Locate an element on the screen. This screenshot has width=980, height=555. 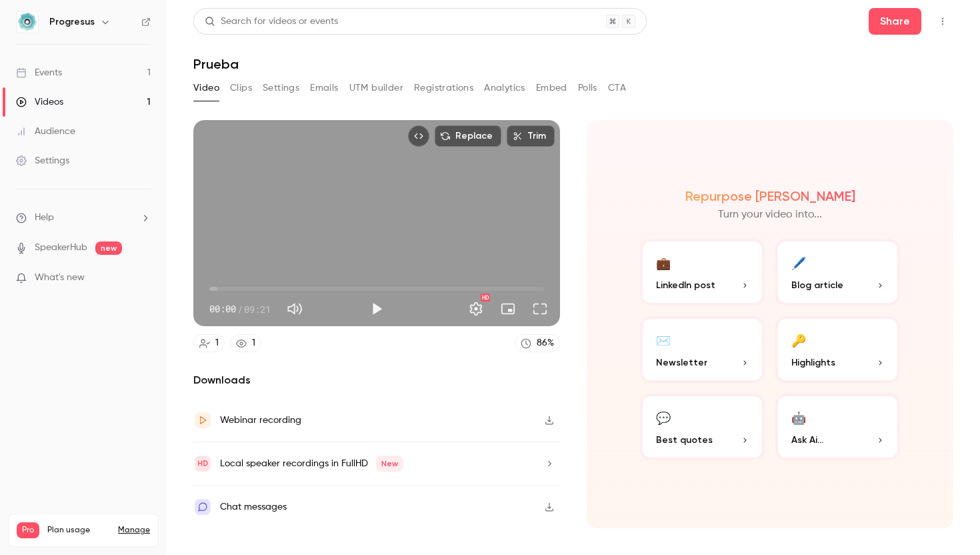
span: Highlights is located at coordinates (814, 362).